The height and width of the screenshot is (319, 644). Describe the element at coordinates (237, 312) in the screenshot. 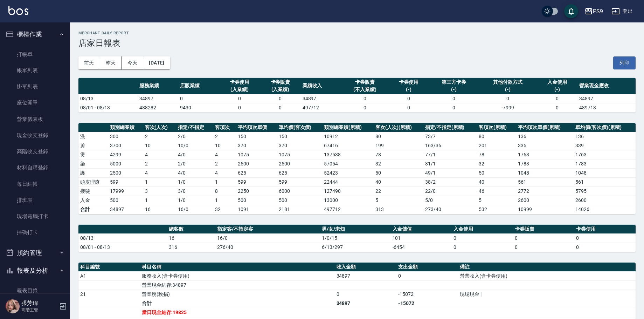

I see `td: 當日現金結存:19825` at that location.